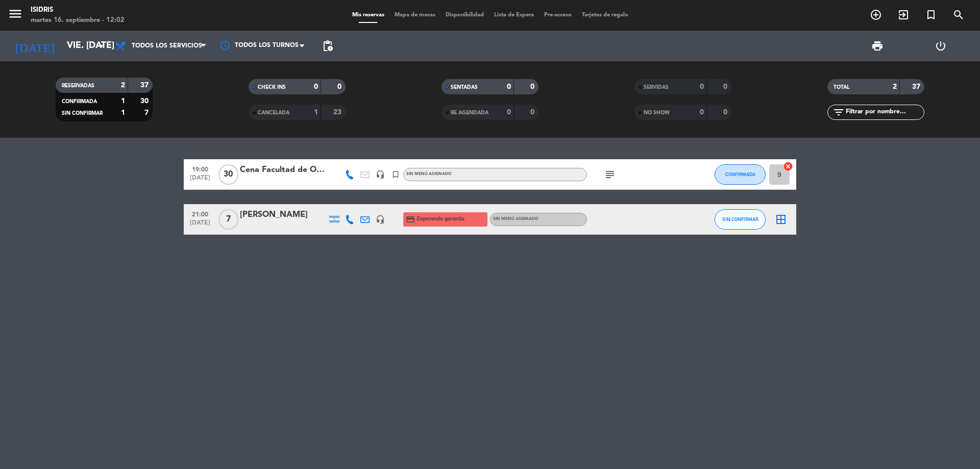 This screenshot has width=980, height=469. What do you see at coordinates (788, 166) in the screenshot?
I see `i: cancel` at bounding box center [788, 166].